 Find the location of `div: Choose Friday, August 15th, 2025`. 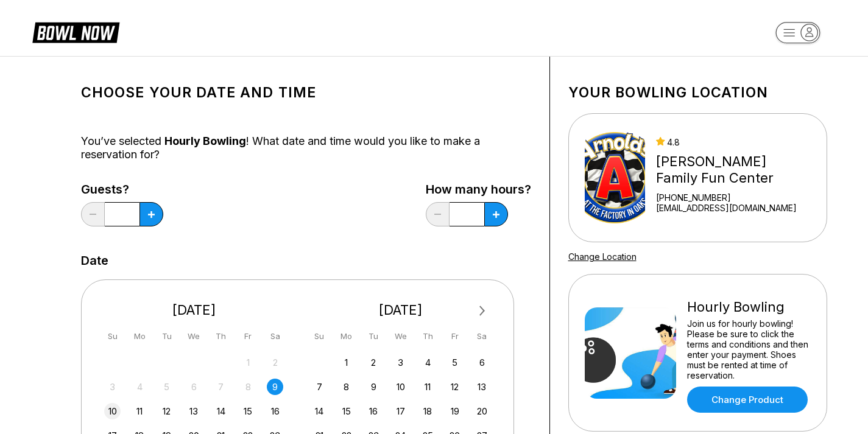

div: Choose Friday, August 15th, 2025 is located at coordinates (248, 411).